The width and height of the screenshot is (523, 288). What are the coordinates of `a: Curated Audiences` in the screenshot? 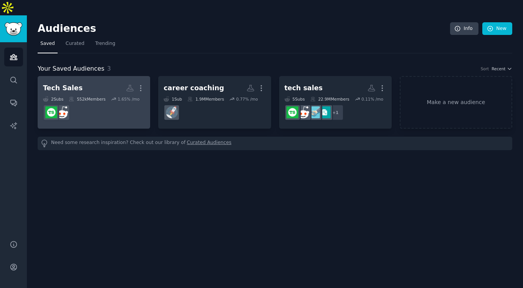 It's located at (209, 143).